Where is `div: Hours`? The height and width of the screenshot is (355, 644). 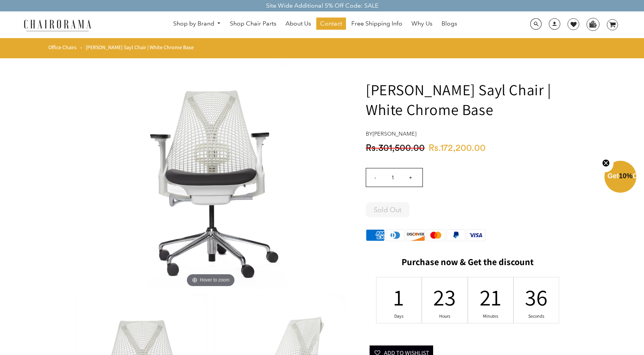 div: Hours is located at coordinates (445, 316).